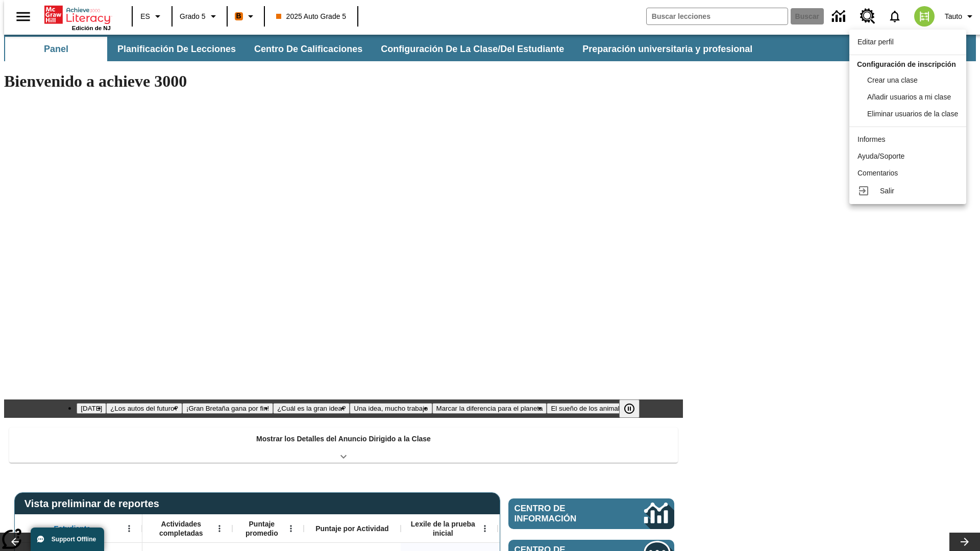 Image resolution: width=980 pixels, height=551 pixels. Describe the element at coordinates (871, 139) in the screenshot. I see `span: Informes` at that location.